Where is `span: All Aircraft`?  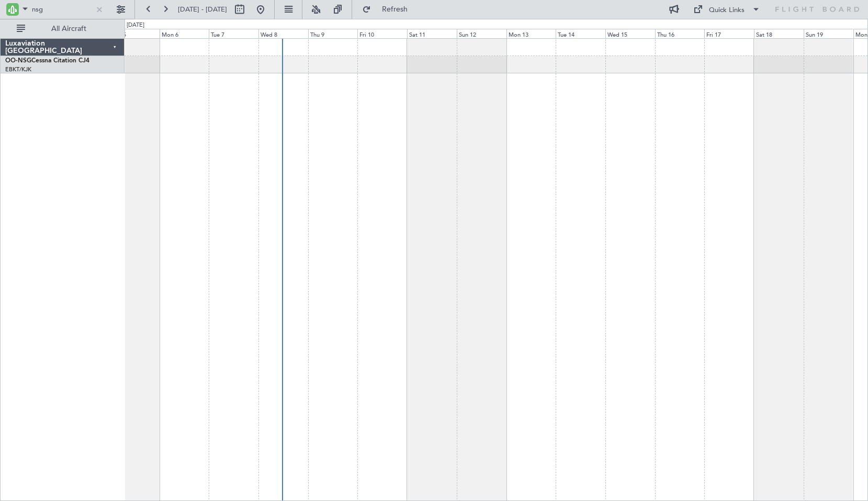
span: All Aircraft is located at coordinates (68, 29).